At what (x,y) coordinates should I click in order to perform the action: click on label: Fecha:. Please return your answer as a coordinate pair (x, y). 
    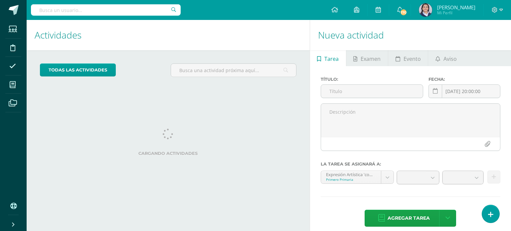
    Looking at the image, I should click on (464, 79).